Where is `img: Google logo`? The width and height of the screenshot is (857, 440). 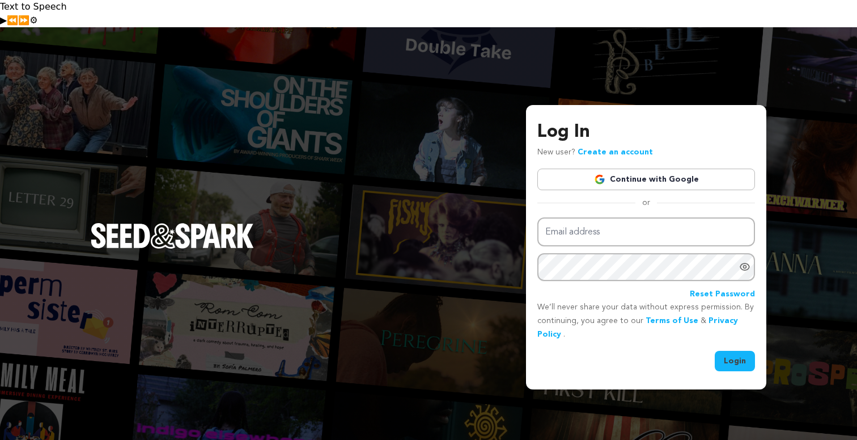
img: Google logo is located at coordinates (600, 179).